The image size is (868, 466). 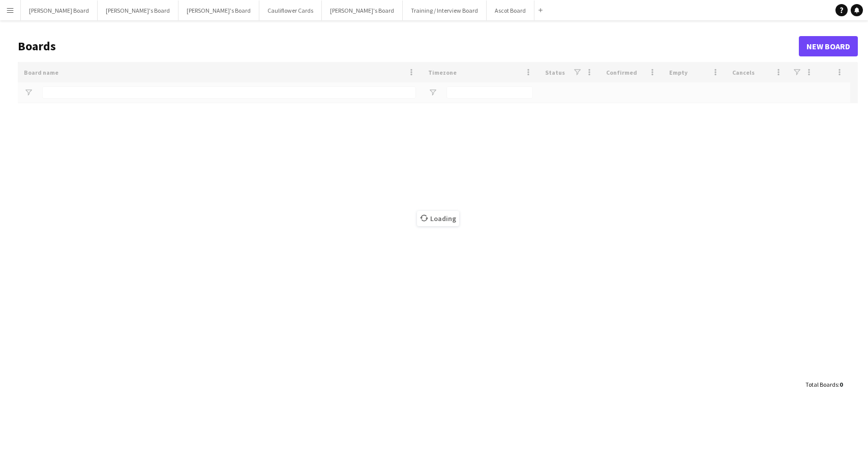 What do you see at coordinates (291, 10) in the screenshot?
I see `button: Cauliflower Cards` at bounding box center [291, 10].